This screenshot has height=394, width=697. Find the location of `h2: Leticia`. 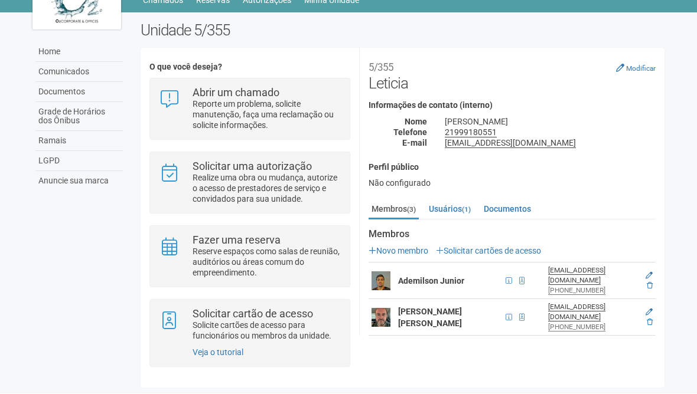

h2: Leticia is located at coordinates (512, 75).